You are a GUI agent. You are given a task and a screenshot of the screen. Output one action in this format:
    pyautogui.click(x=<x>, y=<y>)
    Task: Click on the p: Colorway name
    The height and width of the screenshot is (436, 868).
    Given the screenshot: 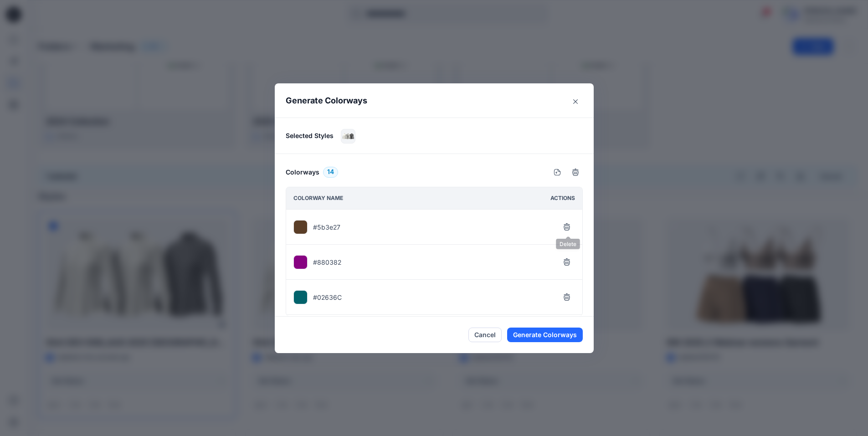 What is the action you would take?
    pyautogui.click(x=318, y=198)
    